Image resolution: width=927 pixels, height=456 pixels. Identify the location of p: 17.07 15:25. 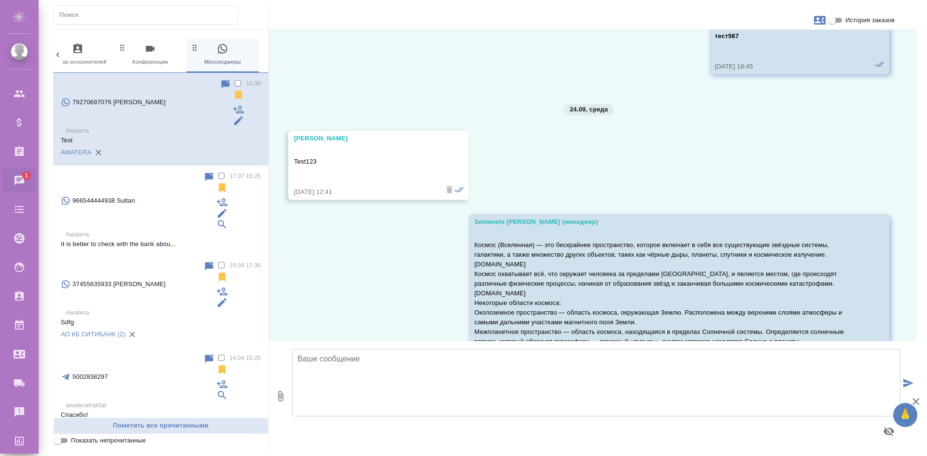
(245, 176).